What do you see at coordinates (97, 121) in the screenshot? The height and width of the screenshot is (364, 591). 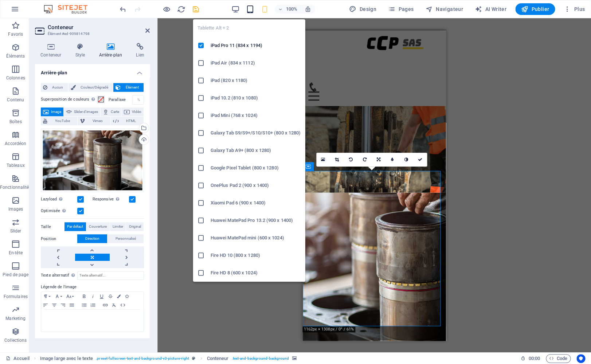 I see `span: Vimeo` at bounding box center [97, 121].